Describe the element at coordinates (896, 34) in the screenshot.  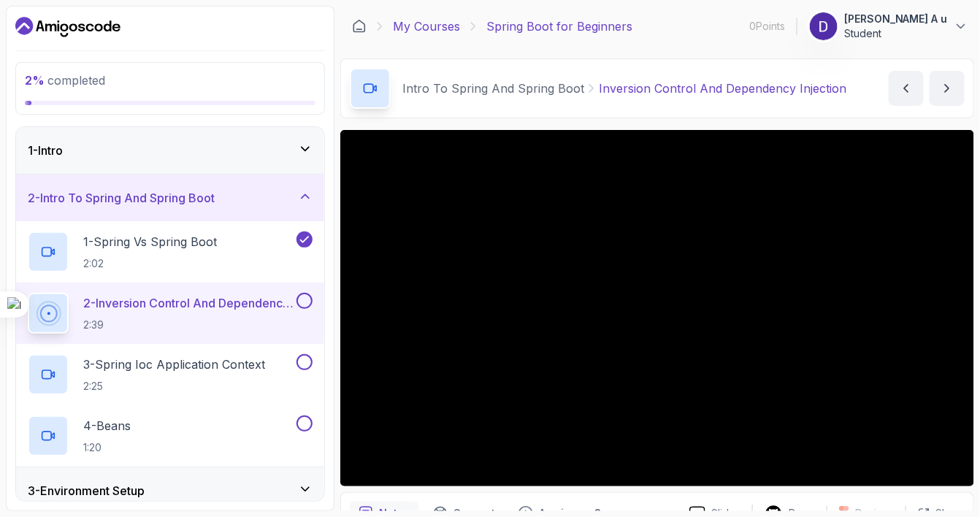
I see `p: Student` at that location.